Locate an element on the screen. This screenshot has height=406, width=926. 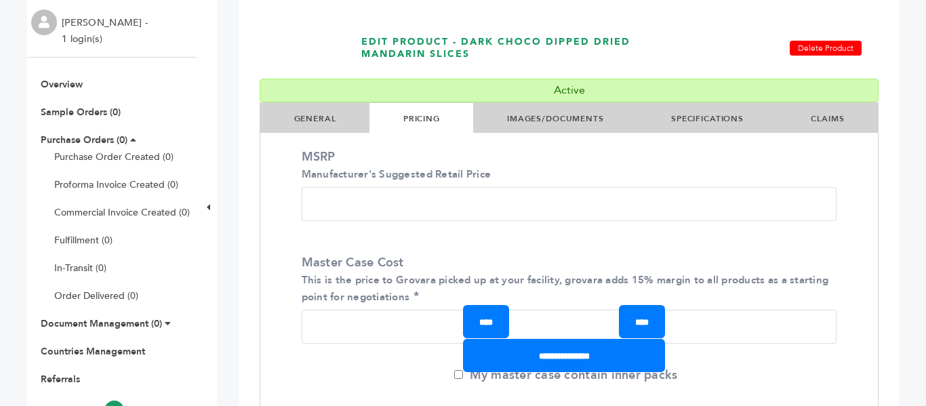
a: IMAGES/DOCUMENTS is located at coordinates (555, 119).